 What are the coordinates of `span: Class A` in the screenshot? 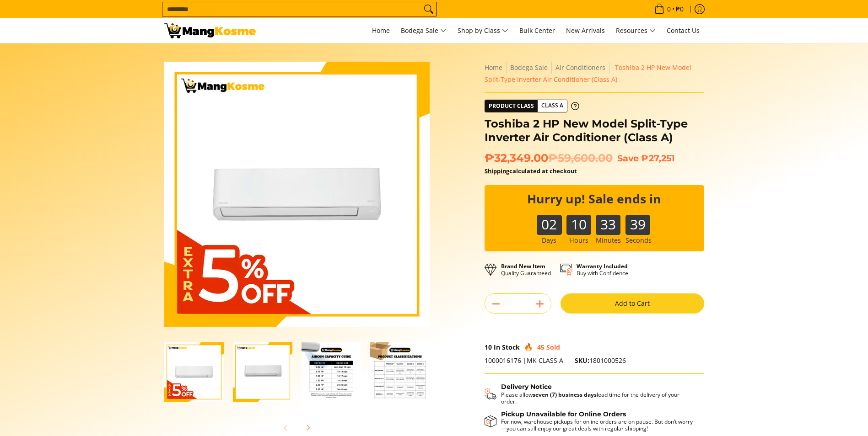 It's located at (552, 105).